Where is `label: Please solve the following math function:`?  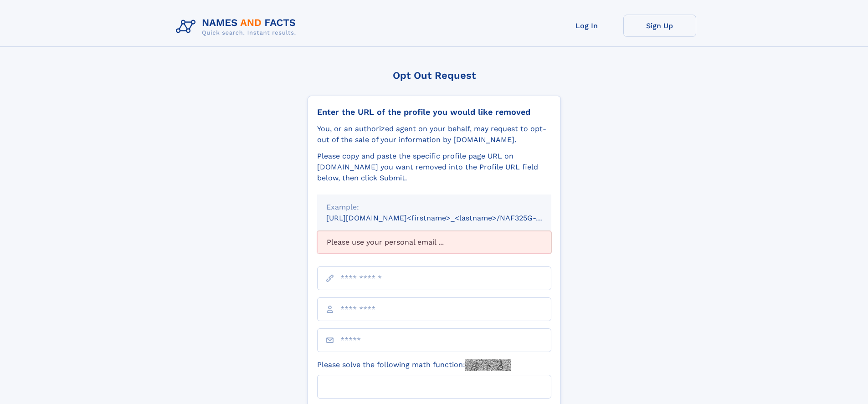
label: Please solve the following math function: is located at coordinates (414, 365).